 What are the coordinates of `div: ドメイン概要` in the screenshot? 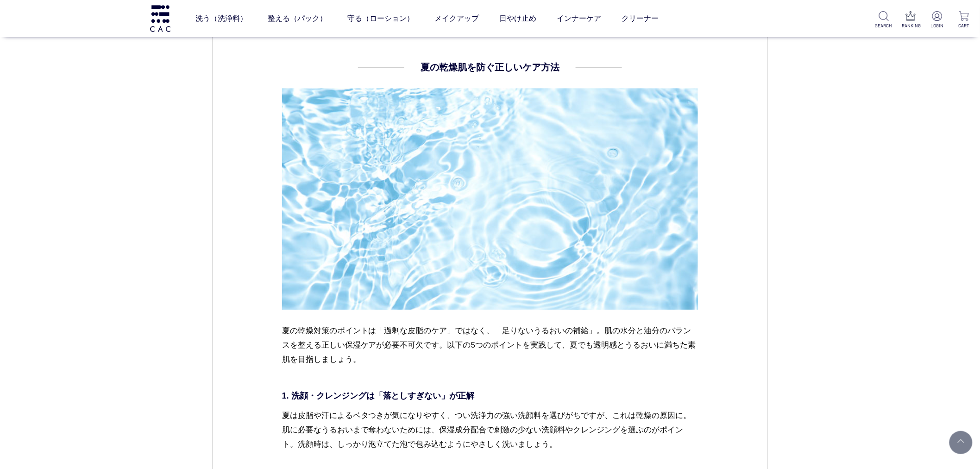 It's located at (59, 58).